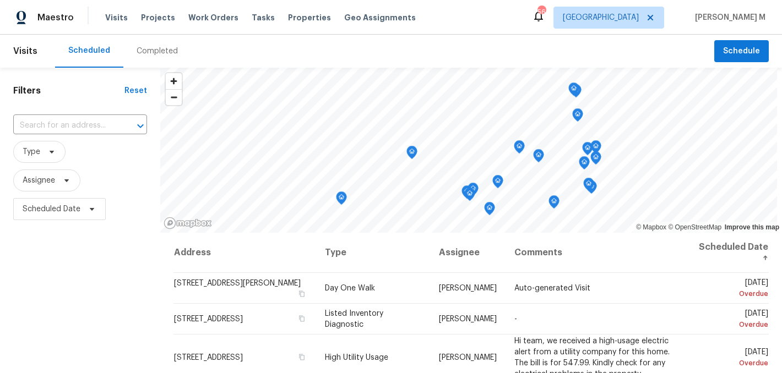 This screenshot has height=373, width=782. I want to click on span: Type, so click(31, 152).